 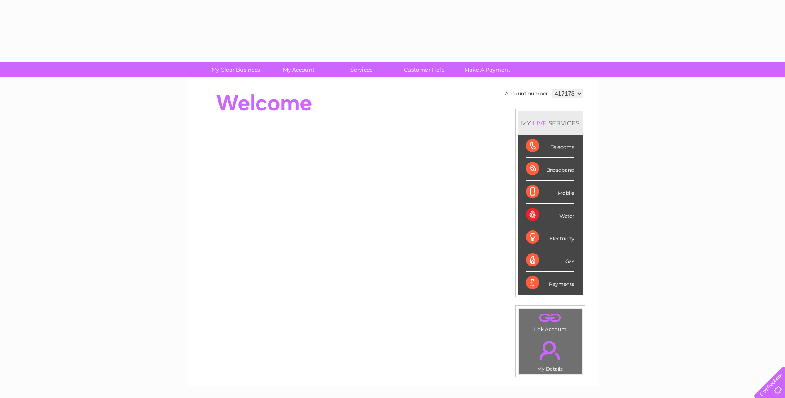 I want to click on a: My Account, so click(x=299, y=70).